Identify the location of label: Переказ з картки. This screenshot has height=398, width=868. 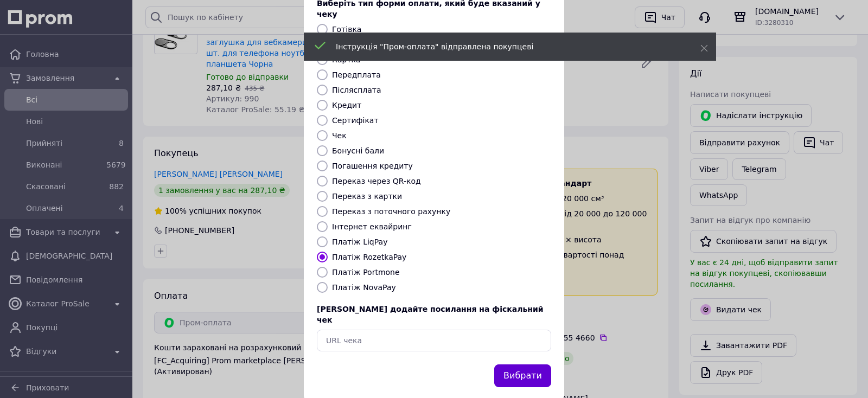
(367, 196).